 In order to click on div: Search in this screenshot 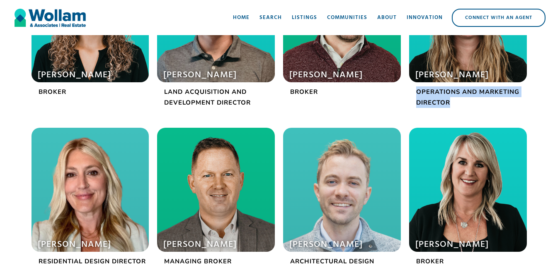, I will do `click(270, 18)`.